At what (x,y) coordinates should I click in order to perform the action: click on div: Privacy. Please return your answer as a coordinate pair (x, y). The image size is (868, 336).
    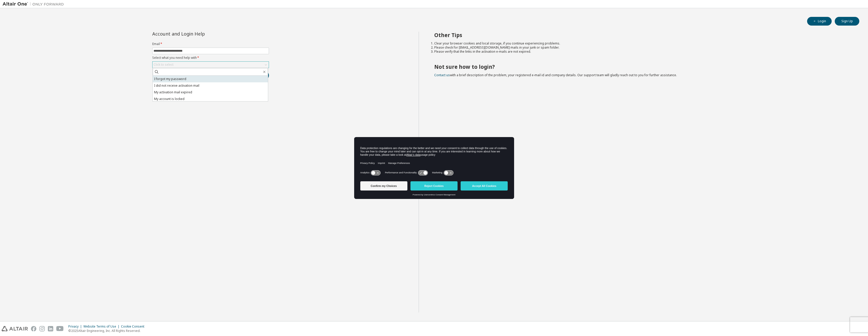
    Looking at the image, I should click on (76, 326).